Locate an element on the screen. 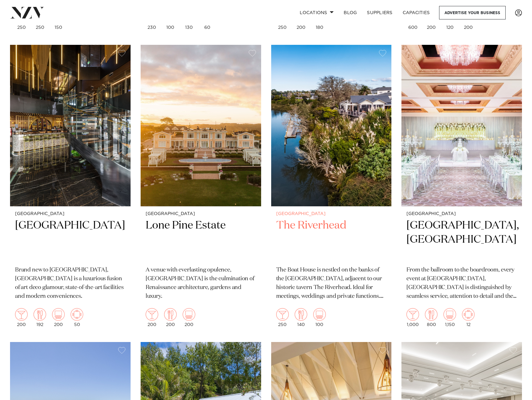 This screenshot has width=532, height=400. a: BLOG is located at coordinates (350, 13).